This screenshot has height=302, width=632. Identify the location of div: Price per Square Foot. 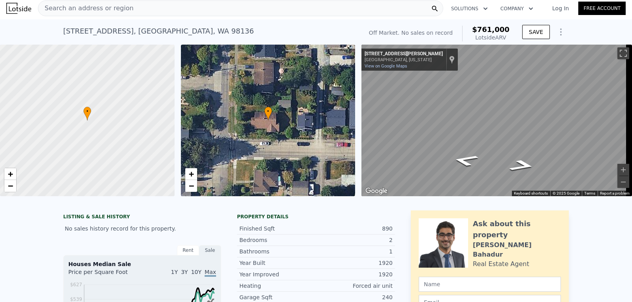
(105, 275).